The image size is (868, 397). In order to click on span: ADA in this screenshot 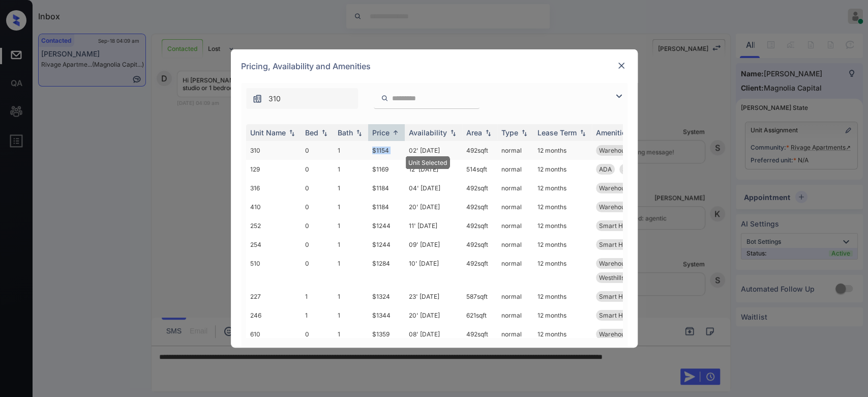, I will do `click(605, 169)`.